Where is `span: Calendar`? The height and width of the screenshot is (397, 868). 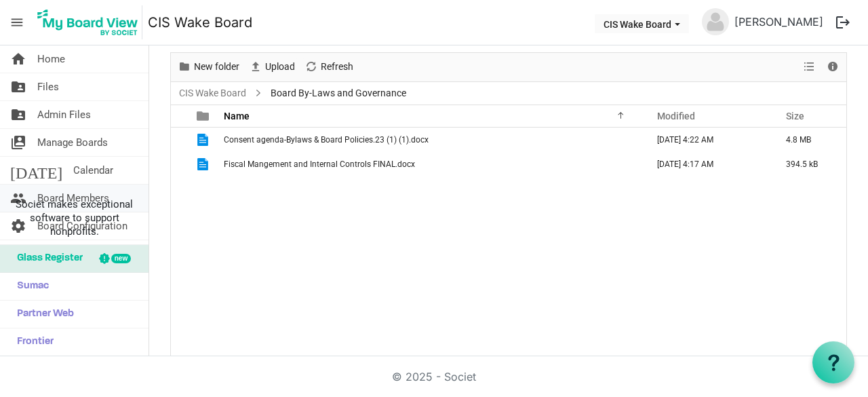 span: Calendar is located at coordinates (93, 171).